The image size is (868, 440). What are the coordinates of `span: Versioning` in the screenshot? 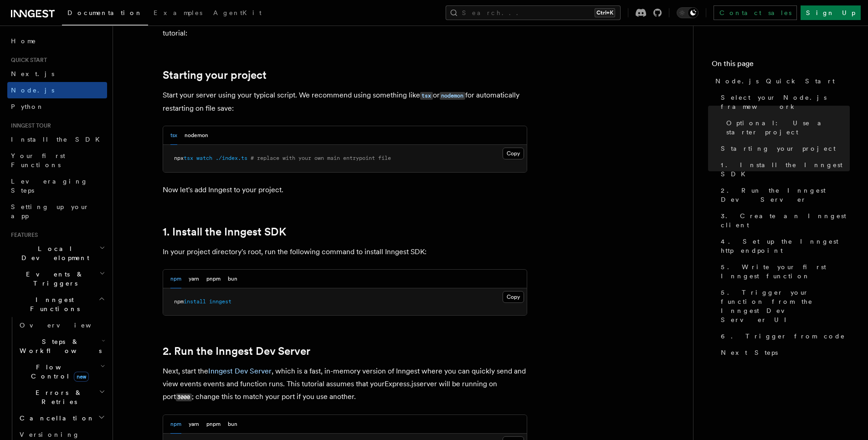 It's located at (50, 435).